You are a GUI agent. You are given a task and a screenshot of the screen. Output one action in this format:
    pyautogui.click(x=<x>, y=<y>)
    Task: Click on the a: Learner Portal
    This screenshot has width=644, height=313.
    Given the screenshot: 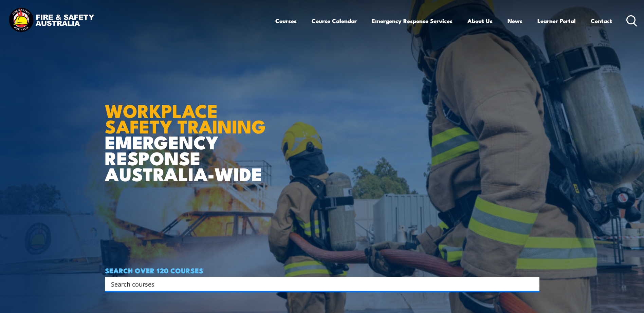 What is the action you would take?
    pyautogui.click(x=557, y=20)
    